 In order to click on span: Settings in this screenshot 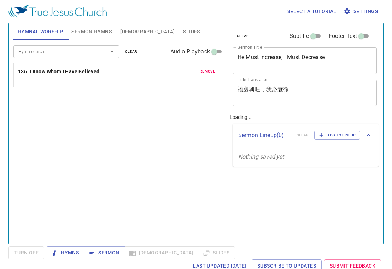, I will do `click(361, 11)`.